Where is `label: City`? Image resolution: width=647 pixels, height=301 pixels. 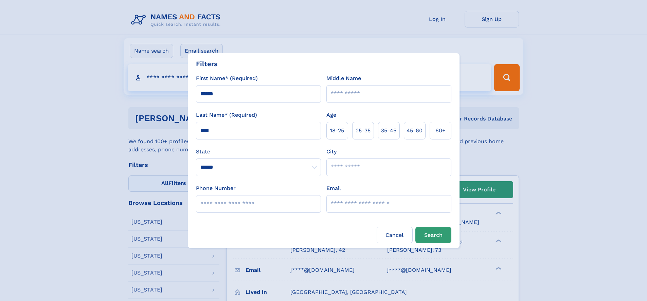 label: City is located at coordinates (332, 152).